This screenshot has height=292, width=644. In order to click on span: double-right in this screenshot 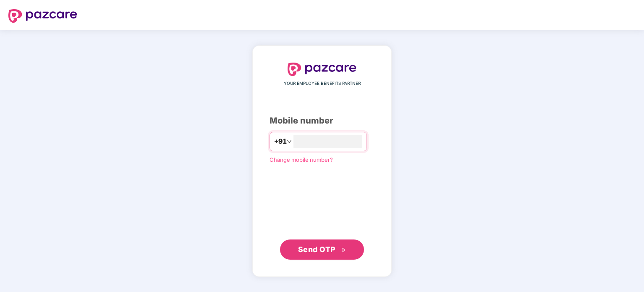, I will do `click(344, 250)`.